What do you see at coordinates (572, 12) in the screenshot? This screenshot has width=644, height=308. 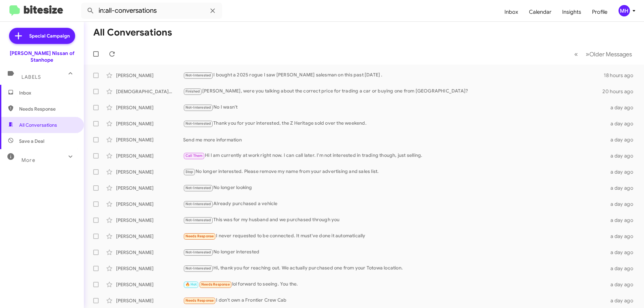 I see `span: Insights` at bounding box center [572, 12].